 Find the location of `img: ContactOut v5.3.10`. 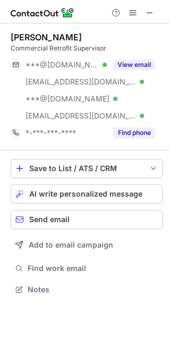

img: ContactOut v5.3.10 is located at coordinates (43, 13).